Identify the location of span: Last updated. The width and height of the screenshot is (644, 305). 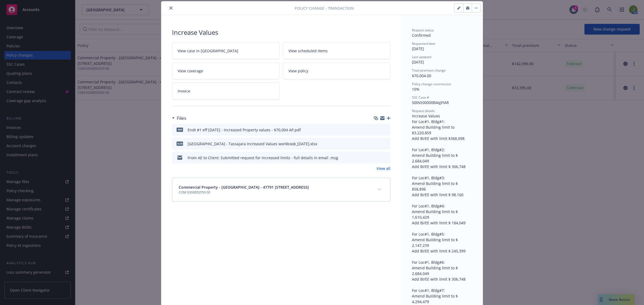
(421, 57).